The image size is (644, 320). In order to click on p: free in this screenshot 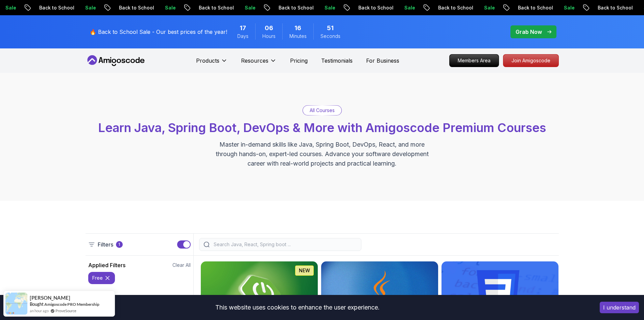, I will do `click(97, 278)`.